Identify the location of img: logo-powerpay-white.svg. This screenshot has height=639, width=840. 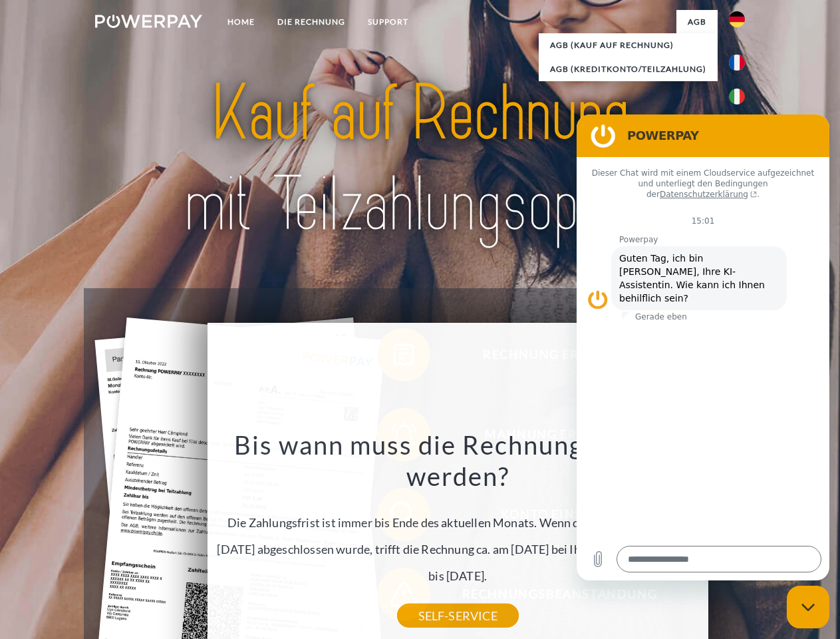
(148, 21).